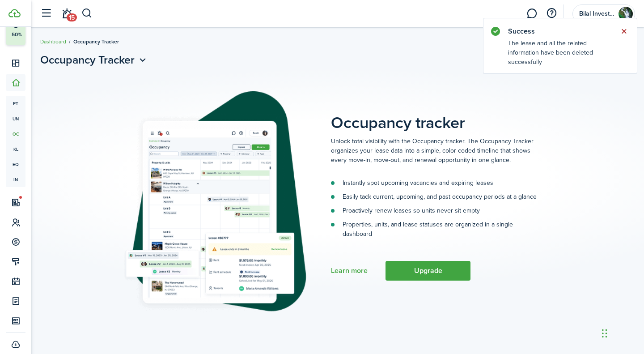 This screenshot has width=644, height=354. I want to click on a: in, so click(15, 180).